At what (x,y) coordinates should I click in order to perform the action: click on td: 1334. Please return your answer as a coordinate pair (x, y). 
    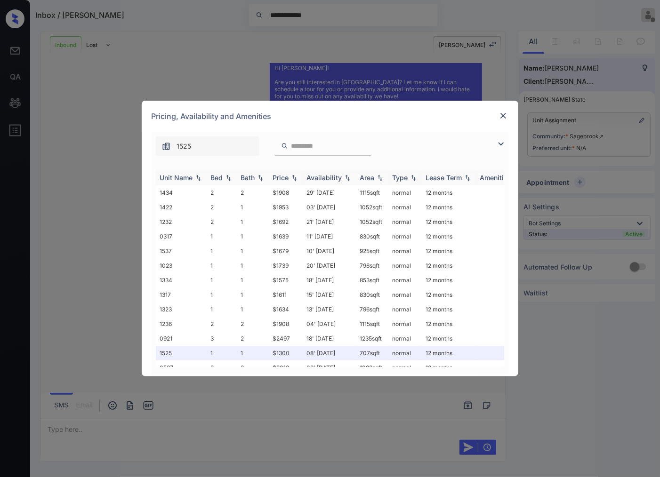
    Looking at the image, I should click on (181, 280).